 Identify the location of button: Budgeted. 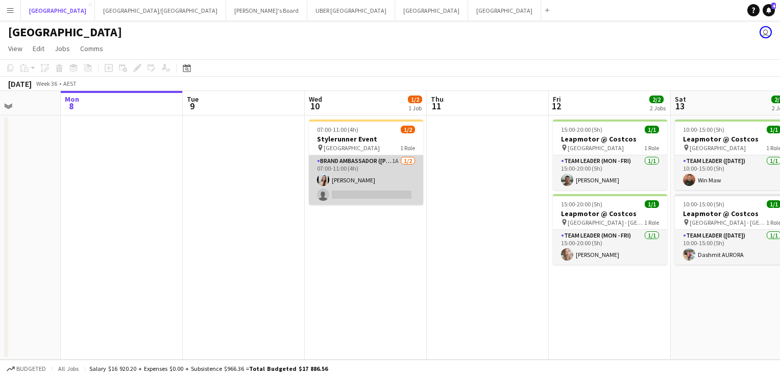
(26, 369).